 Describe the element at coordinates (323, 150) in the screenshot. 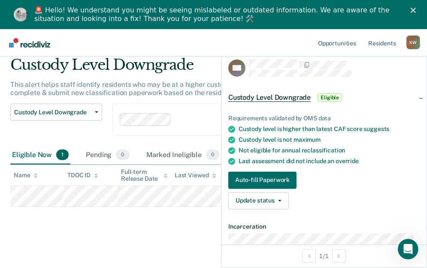

I see `span: reclassification` at that location.